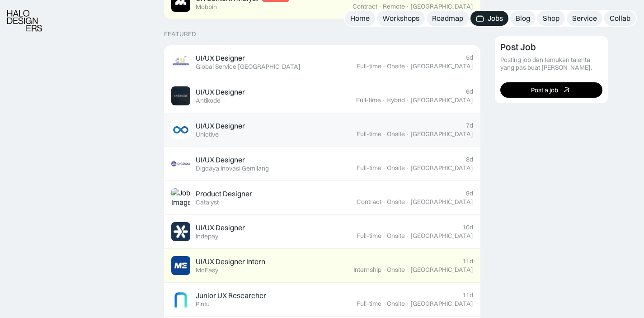  What do you see at coordinates (231, 295) in the screenshot?
I see `div: Junior UX Researcher` at bounding box center [231, 295].